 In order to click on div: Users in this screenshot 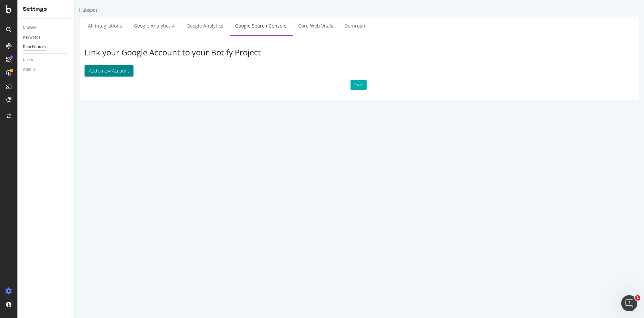, I will do `click(28, 60)`.